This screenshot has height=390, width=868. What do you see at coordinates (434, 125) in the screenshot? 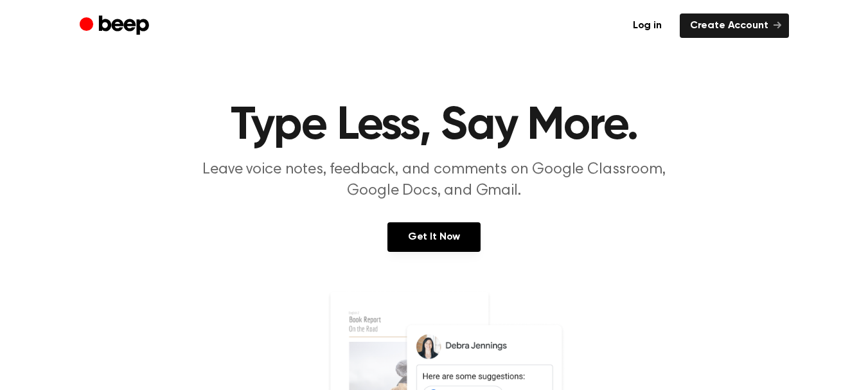
I see `h1: Type Less, Say More.` at bounding box center [434, 125].